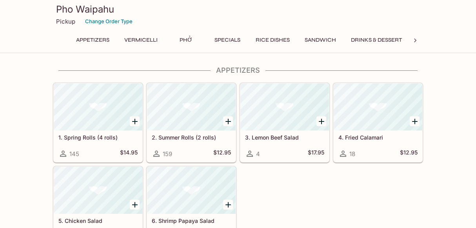  What do you see at coordinates (378, 122) in the screenshot?
I see `a: 4. Fried Calamari18$12.95` at bounding box center [378, 122].